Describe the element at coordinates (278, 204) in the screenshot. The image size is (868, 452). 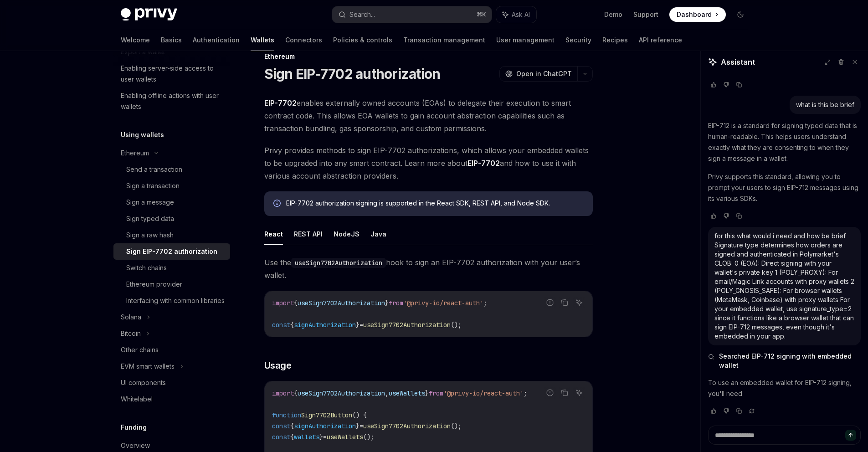
I see `svg: Info` at that location.